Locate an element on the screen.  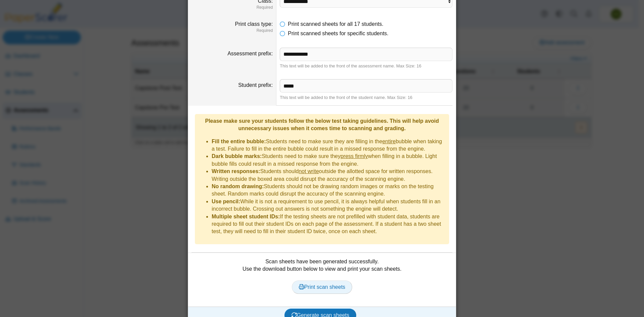
span: Print scanned sheets for all 17 students. is located at coordinates (335, 24).